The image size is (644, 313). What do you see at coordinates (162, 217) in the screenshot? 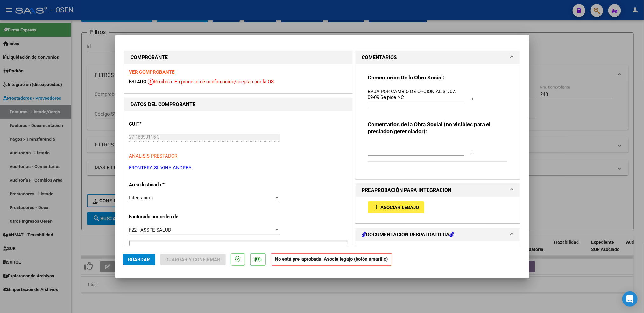
I see `p: Facturado por orden de` at bounding box center [162, 217].